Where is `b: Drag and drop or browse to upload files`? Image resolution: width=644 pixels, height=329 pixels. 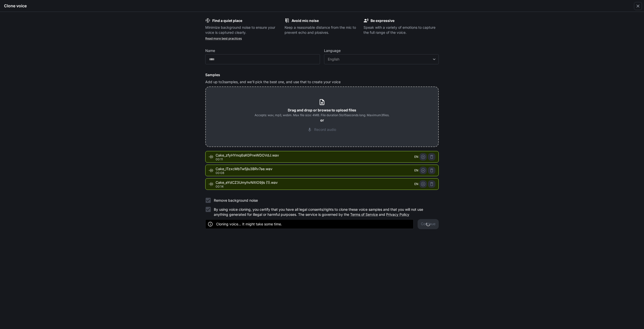 b: Drag and drop or browse to upload files is located at coordinates (322, 110).